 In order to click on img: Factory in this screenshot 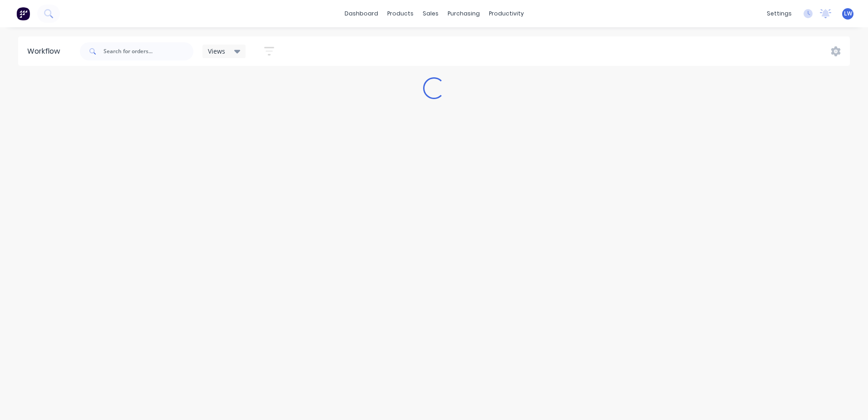, I will do `click(23, 14)`.